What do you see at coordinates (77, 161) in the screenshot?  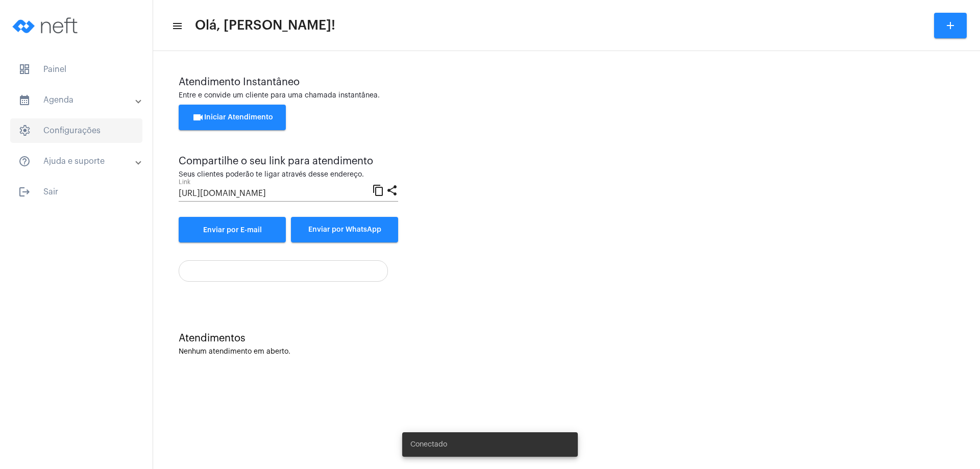 I see `mat-panel-title: Ajuda e suporte` at bounding box center [77, 161].